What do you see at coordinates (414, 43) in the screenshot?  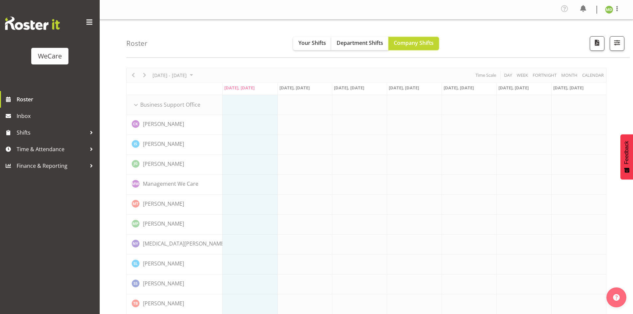 I see `span: Company Shifts` at bounding box center [414, 43].